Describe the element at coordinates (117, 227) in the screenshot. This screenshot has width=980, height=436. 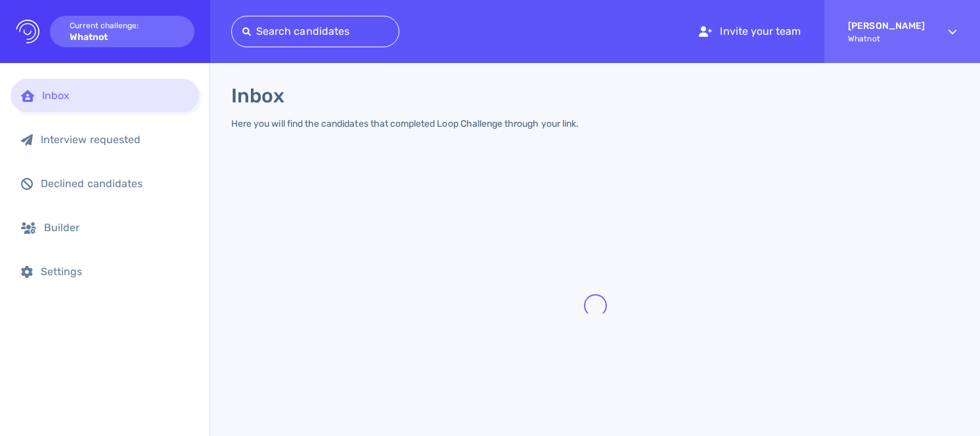
I see `div: Builder` at that location.